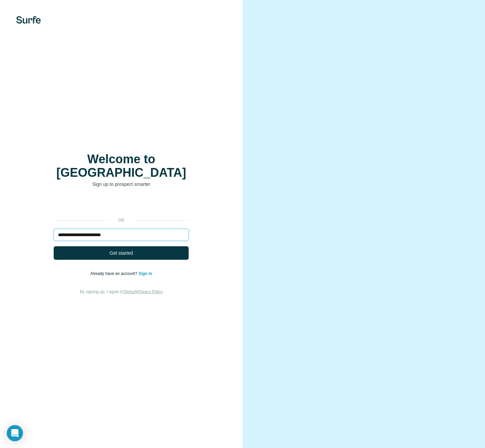  Describe the element at coordinates (28, 20) in the screenshot. I see `img: Surfe's logo` at that location.